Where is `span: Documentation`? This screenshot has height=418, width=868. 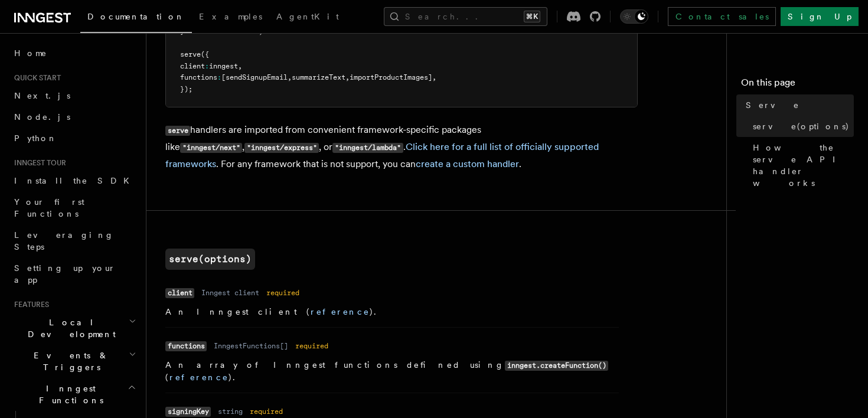 span: Documentation is located at coordinates (136, 16).